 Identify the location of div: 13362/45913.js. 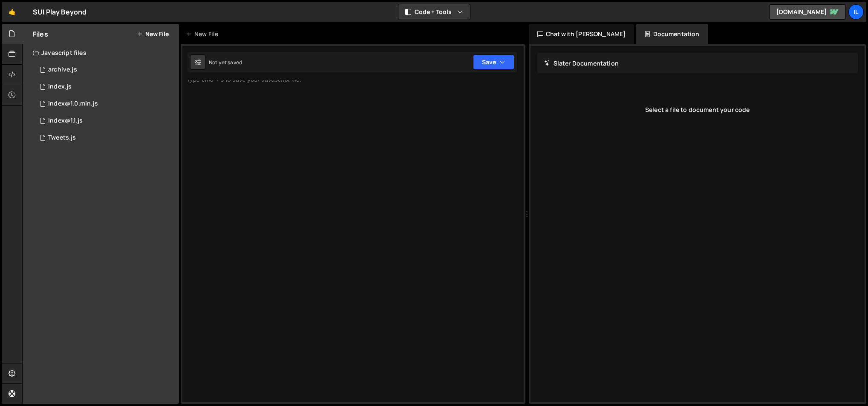
(106, 121).